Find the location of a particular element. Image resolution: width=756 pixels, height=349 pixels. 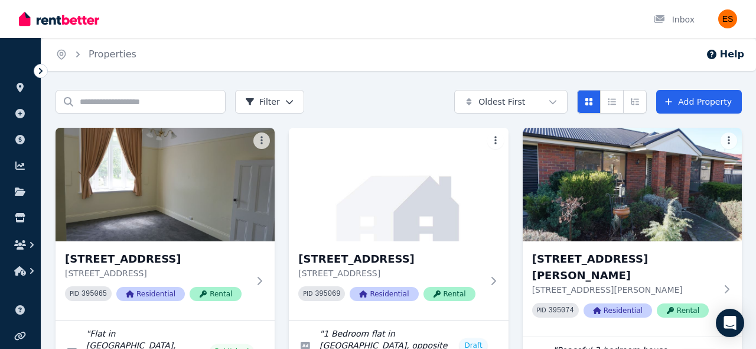

img: Unit 1/55 Invermay Rd, Invermay is located at coordinates (398, 184).